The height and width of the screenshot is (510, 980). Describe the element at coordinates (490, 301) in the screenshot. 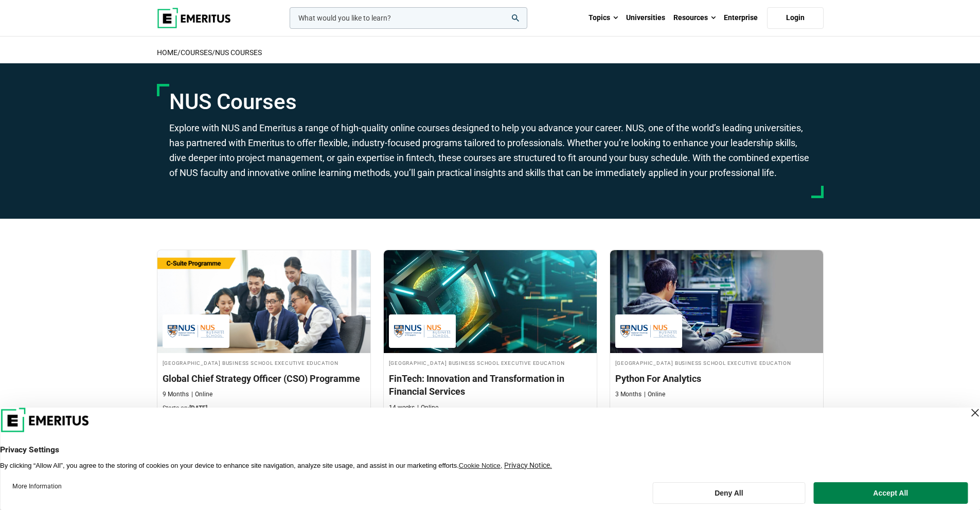

I see `img: FinTech: Innovation and Transformation in Financial Services | Online Finance Course` at that location.